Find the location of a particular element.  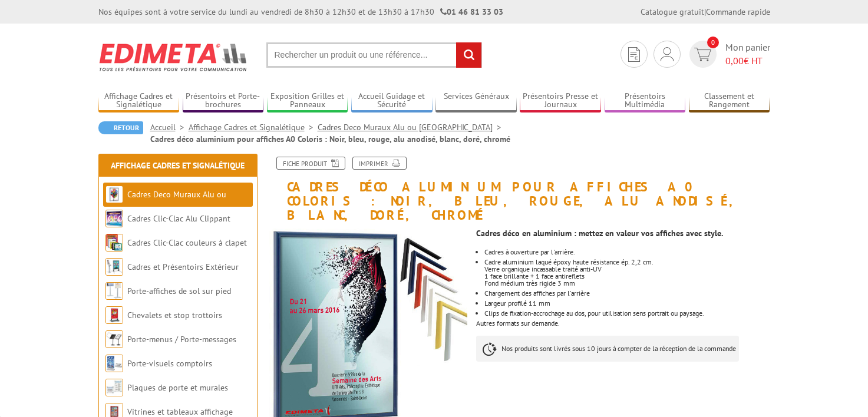

img: Porte-menus / Porte-messages is located at coordinates (114, 339).